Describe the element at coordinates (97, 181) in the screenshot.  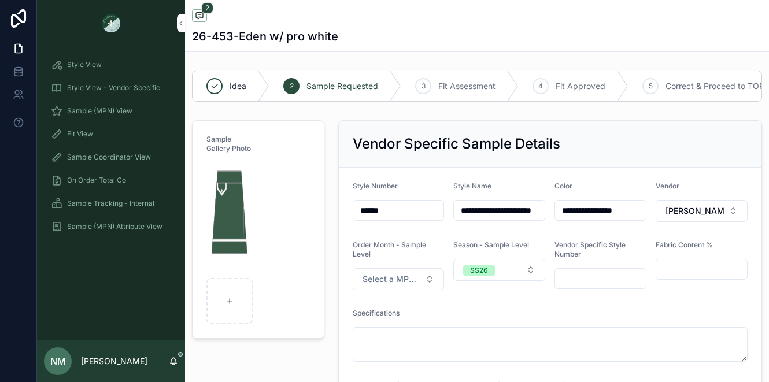
I see `span: On Order Total Co` at that location.